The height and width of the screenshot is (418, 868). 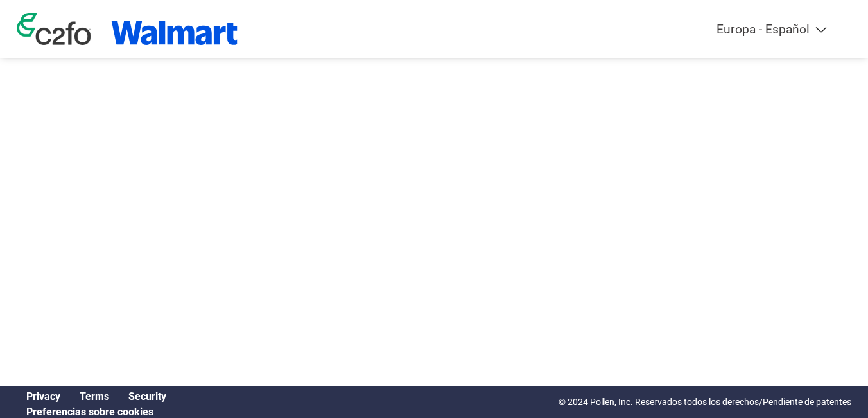 I want to click on img: c2fo logo, so click(x=54, y=29).